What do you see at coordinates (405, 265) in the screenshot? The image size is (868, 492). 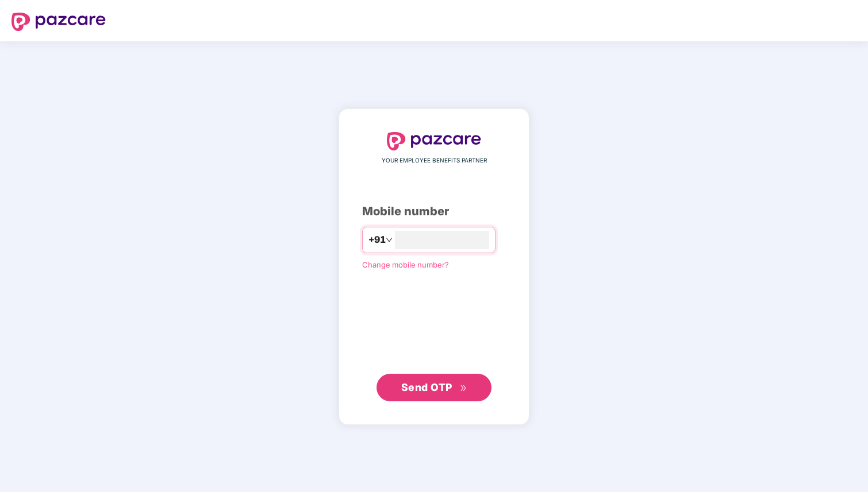 I see `span: Change mobile number?` at bounding box center [405, 265].